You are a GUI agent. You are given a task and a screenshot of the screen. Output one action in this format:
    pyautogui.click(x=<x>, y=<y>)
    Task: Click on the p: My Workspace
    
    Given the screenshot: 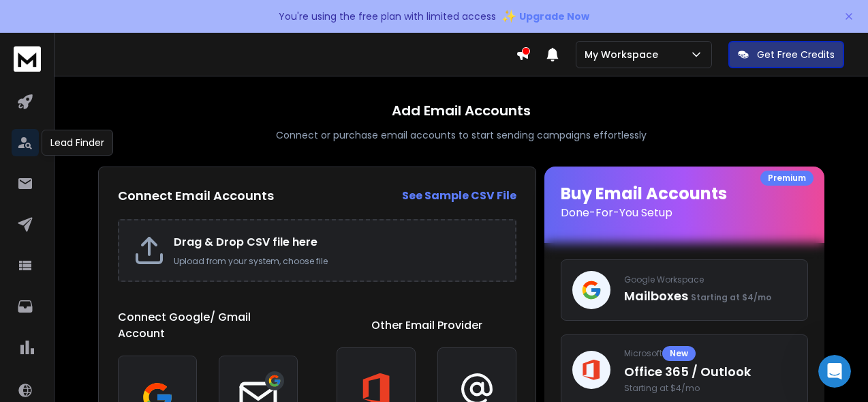 What is the action you would take?
    pyautogui.click(x=624, y=55)
    